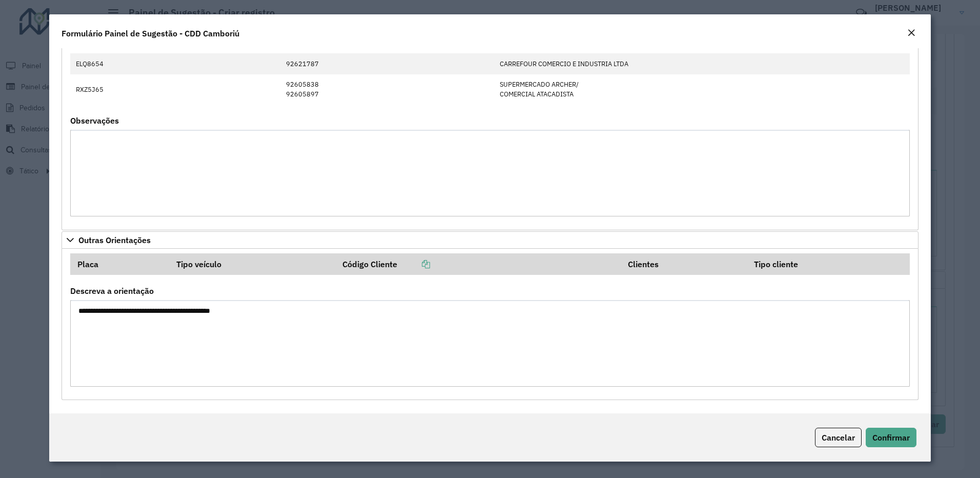  Describe the element at coordinates (94, 121) in the screenshot. I see `label: Observações` at that location.